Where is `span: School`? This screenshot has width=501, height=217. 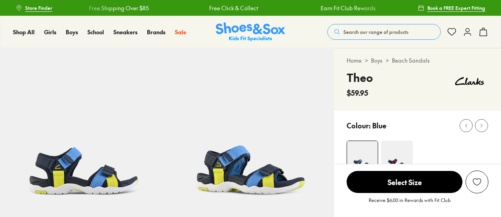
span: School is located at coordinates (96, 32).